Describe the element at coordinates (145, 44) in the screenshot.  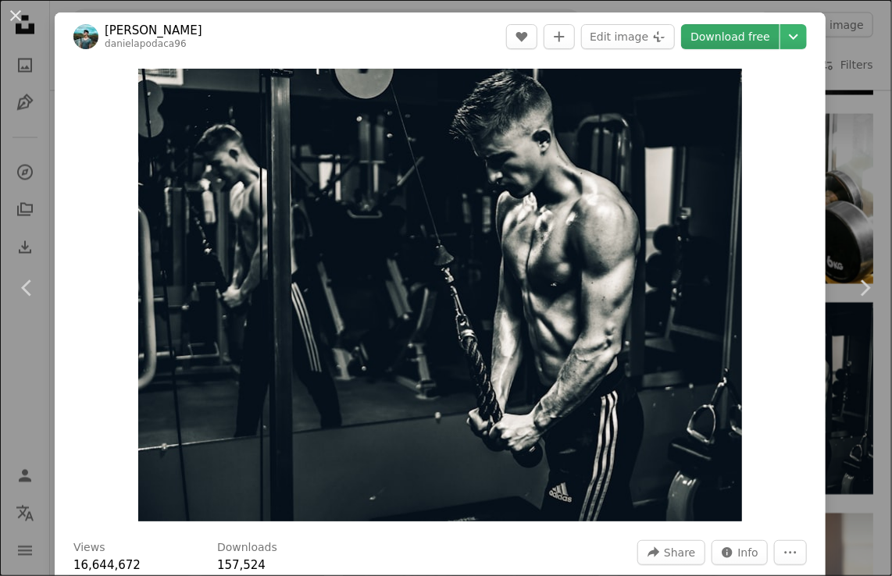
I see `a: danielapodaca96` at that location.